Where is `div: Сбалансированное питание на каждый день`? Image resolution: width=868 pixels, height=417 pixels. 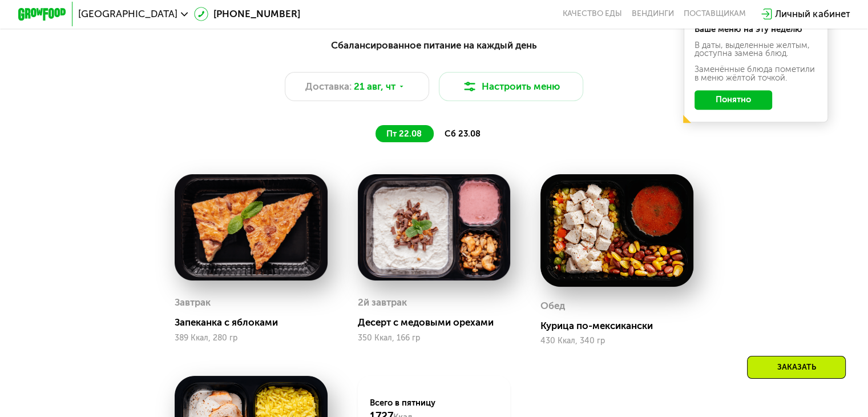
div: Сбалансированное питание на каждый день is located at coordinates (433, 45).